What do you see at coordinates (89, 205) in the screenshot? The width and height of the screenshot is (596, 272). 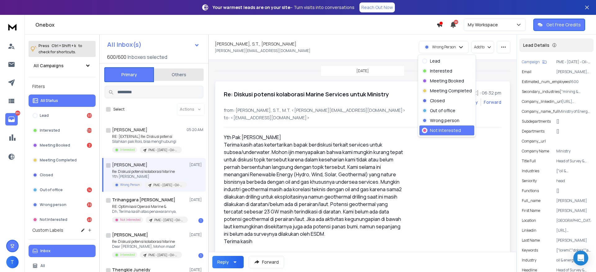 I see `div: 39` at bounding box center [89, 205].